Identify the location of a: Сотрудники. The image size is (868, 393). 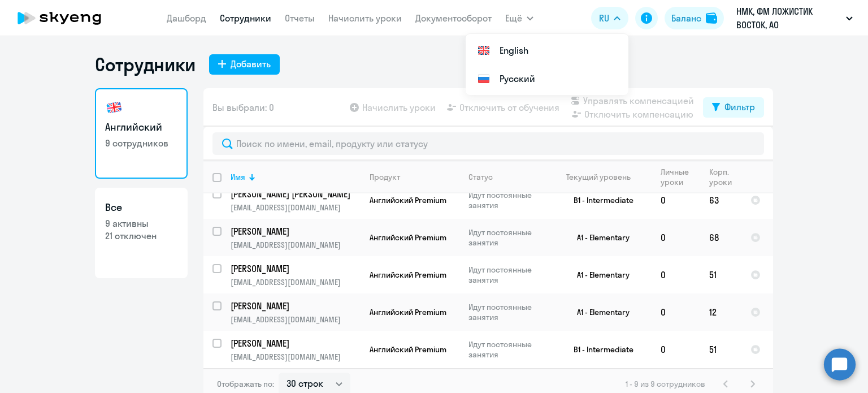
(246, 18).